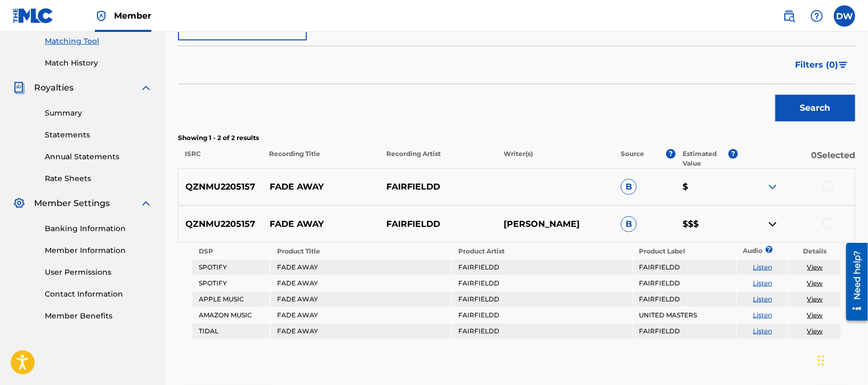 The width and height of the screenshot is (868, 385). Describe the element at coordinates (797, 159) in the screenshot. I see `p: 0 Selected` at that location.